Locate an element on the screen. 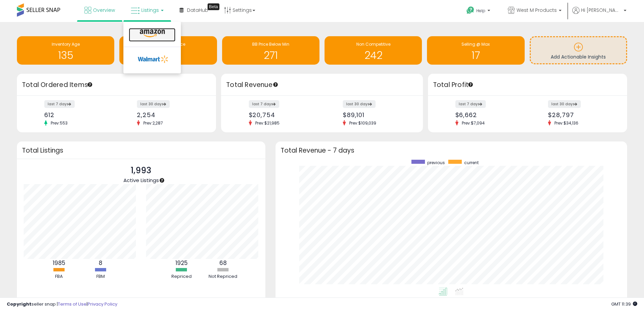 The width and height of the screenshot is (644, 311). h1: 2199 is located at coordinates (168, 55).